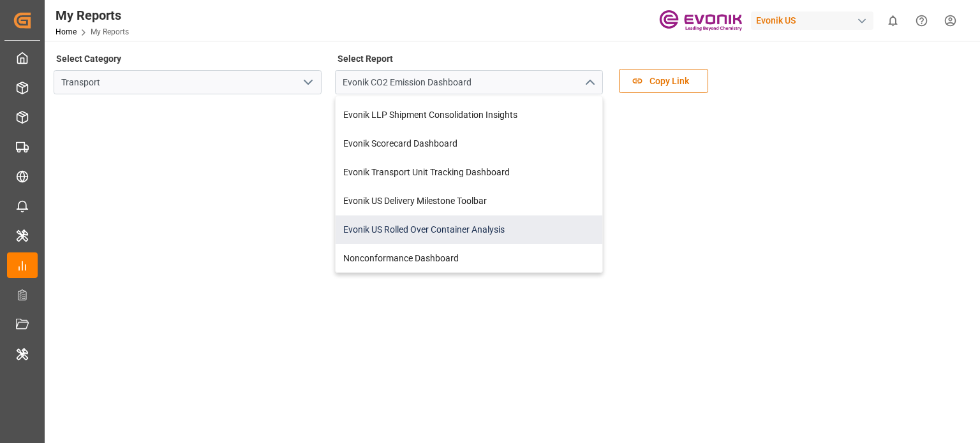 The height and width of the screenshot is (443, 980). I want to click on img: Evonik-brand-mark-Deep-Purple-RGB.jpeg_1700498283.jpeg, so click(701, 20).